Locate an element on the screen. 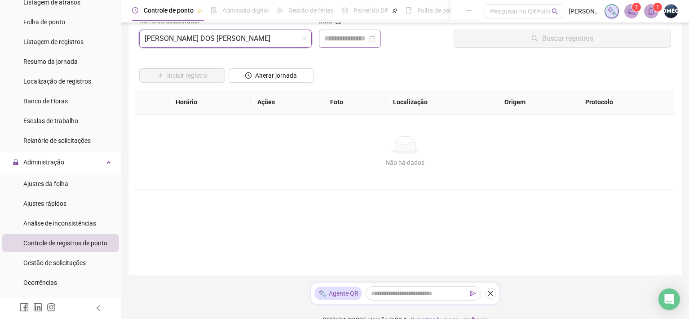 The width and height of the screenshot is (689, 319). th: Localização is located at coordinates (442, 102).